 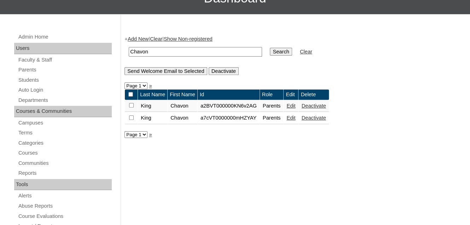 What do you see at coordinates (223, 71) in the screenshot?
I see `input: Deactivate` at bounding box center [223, 71].